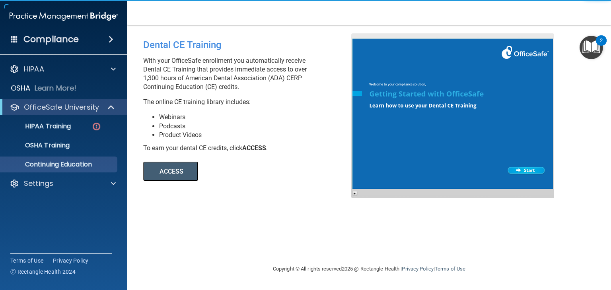 The height and width of the screenshot is (290, 611). I want to click on button: ACCESS, so click(171, 171).